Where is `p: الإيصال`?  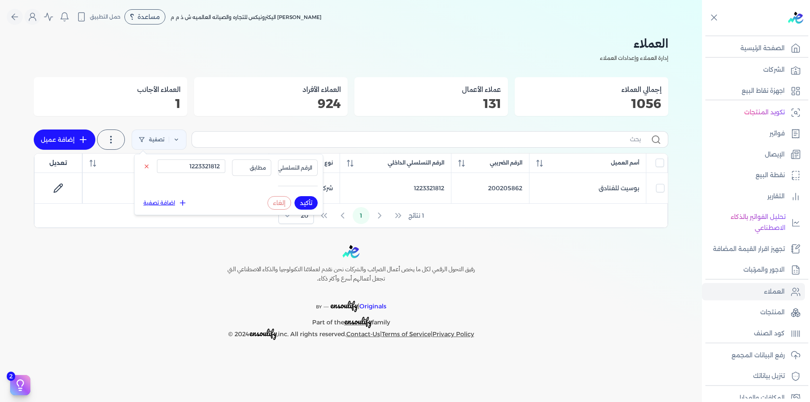 p: الإيصال is located at coordinates (775, 155).